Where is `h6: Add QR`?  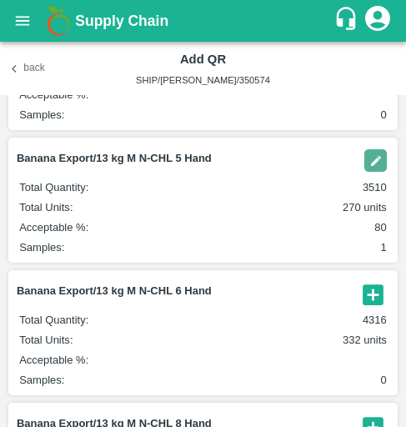
h6: Add QR is located at coordinates (202, 59).